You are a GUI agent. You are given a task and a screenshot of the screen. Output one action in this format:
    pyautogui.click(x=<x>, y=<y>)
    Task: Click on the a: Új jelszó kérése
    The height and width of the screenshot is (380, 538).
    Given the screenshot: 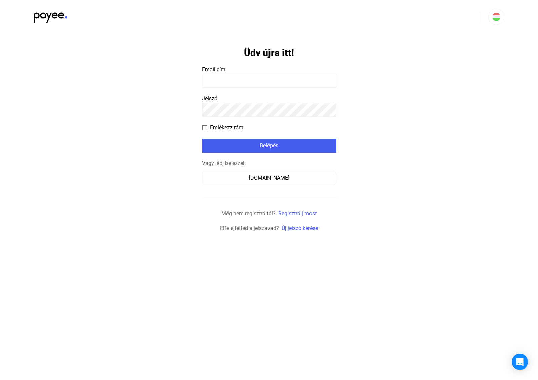 What is the action you would take?
    pyautogui.click(x=300, y=228)
    